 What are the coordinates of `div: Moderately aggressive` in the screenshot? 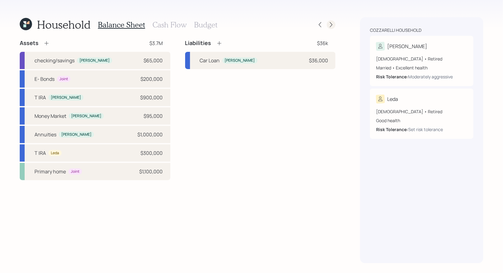 It's located at (430, 76).